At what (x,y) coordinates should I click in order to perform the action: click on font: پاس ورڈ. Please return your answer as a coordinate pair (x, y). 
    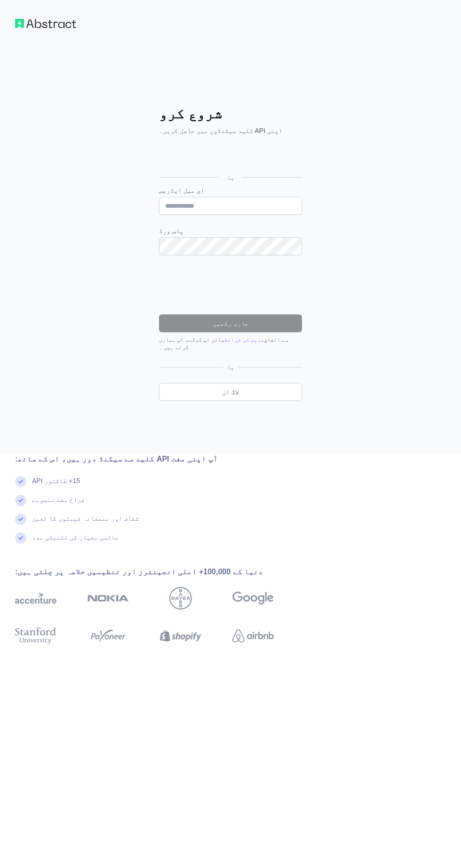
    Looking at the image, I should click on (171, 231).